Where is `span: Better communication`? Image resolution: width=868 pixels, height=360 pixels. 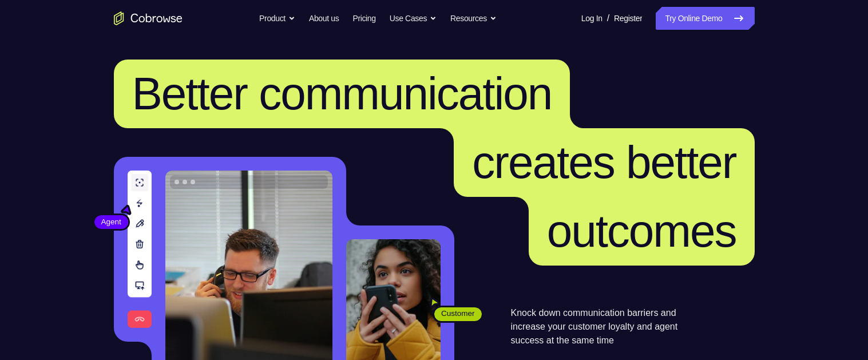
span: Better communication is located at coordinates (342, 93).